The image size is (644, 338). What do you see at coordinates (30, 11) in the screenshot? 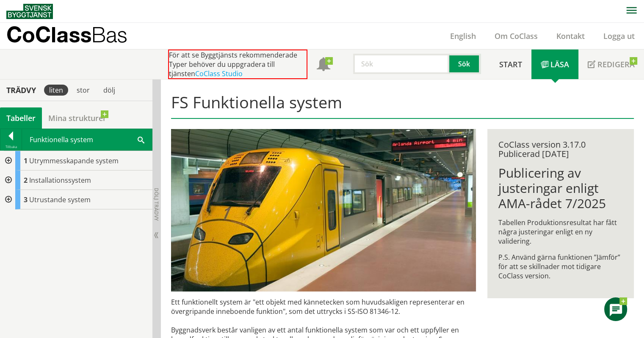
I see `img: Svensk Byggtjänst` at bounding box center [30, 11].